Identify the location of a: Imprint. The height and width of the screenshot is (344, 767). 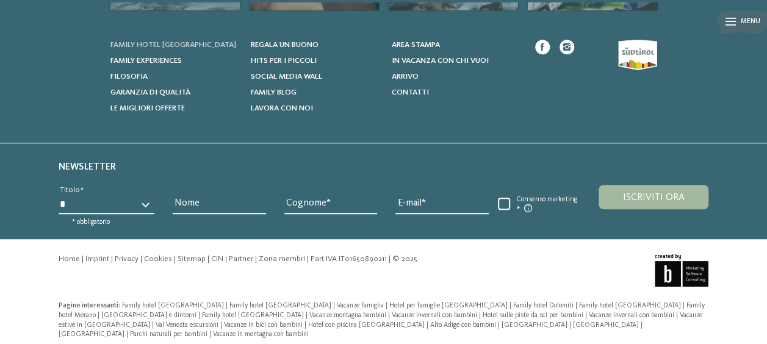
(97, 259).